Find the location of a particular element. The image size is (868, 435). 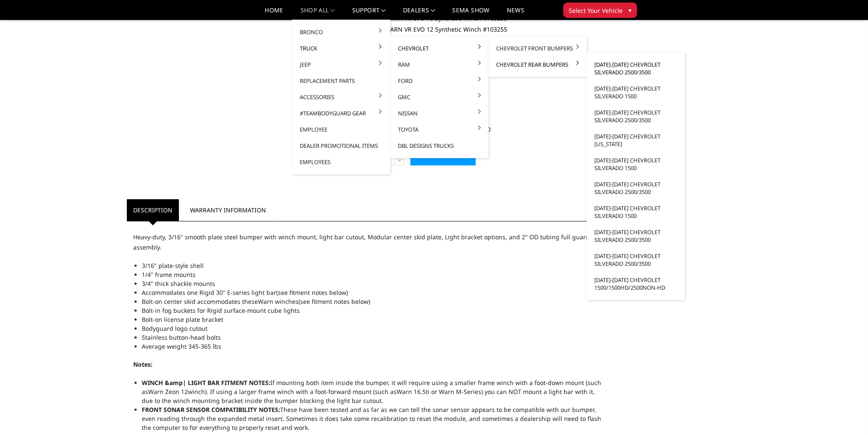

span: These have been tested and as far as we can tell the sonar sensor appears to be compatible with o... is located at coordinates (371, 418).